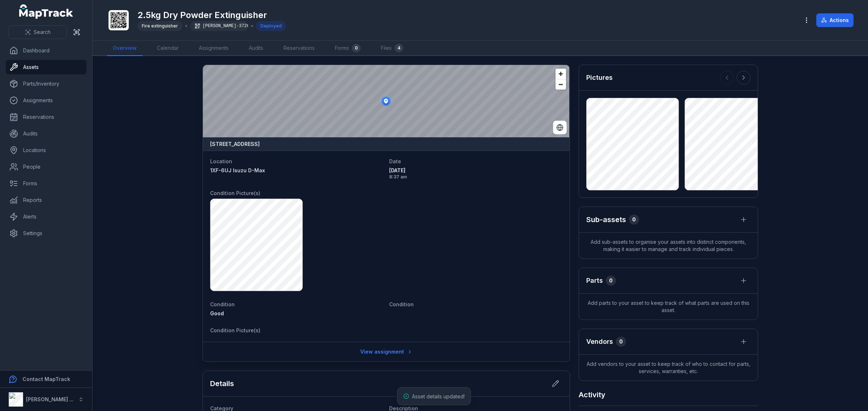  Describe the element at coordinates (160, 26) in the screenshot. I see `span: Fire extinguisher` at that location.